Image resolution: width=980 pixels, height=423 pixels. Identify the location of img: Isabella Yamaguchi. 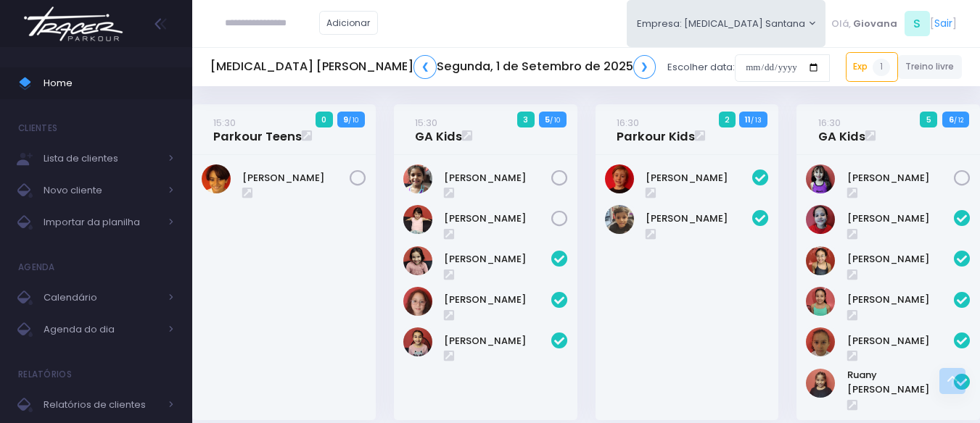
(820, 261).